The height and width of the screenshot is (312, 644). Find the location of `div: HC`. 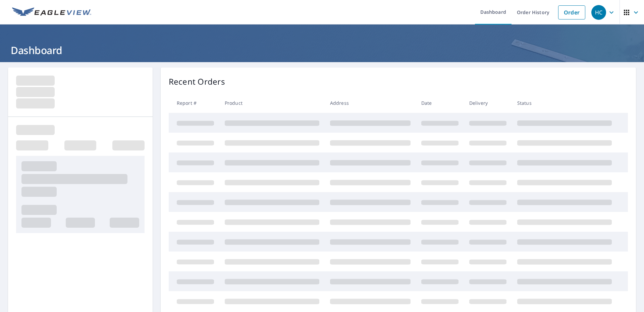

div: HC is located at coordinates (599, 12).